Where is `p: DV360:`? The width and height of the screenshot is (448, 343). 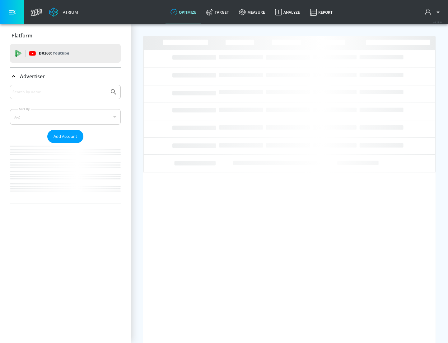
p: DV360: is located at coordinates (54, 53).